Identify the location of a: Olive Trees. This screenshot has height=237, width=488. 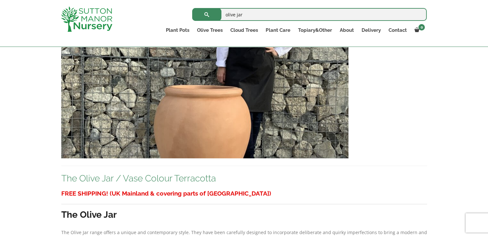
(210, 30).